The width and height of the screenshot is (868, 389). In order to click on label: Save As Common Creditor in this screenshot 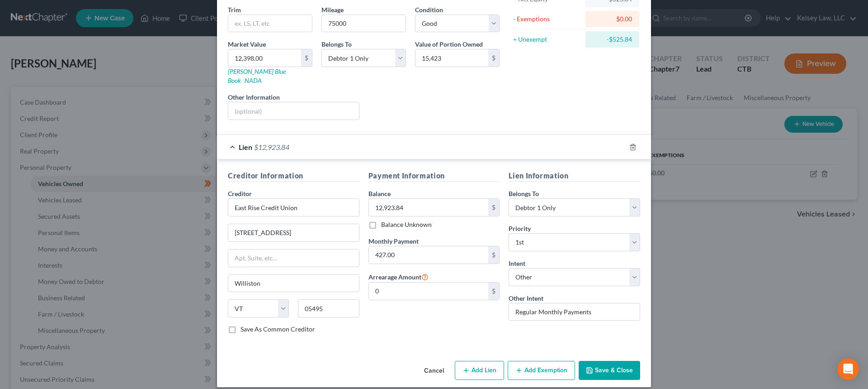, I will do `click(278, 329)`.